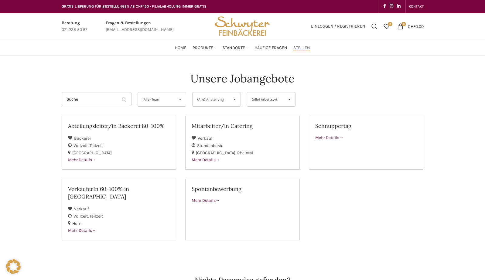 This screenshot has height=280, width=485. Describe the element at coordinates (411, 26) in the screenshot. I see `span: CHF` at that location.